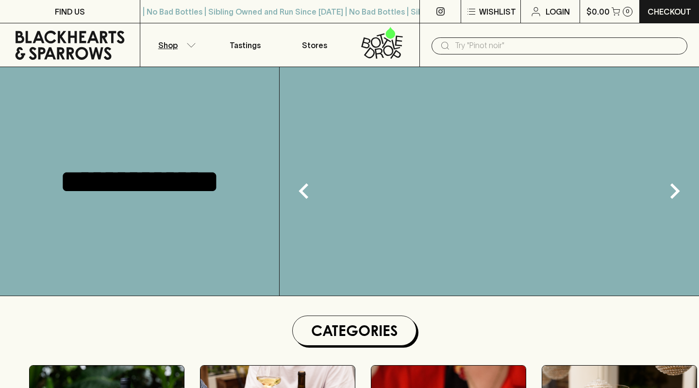 The height and width of the screenshot is (388, 699). I want to click on p: Login, so click(558, 12).